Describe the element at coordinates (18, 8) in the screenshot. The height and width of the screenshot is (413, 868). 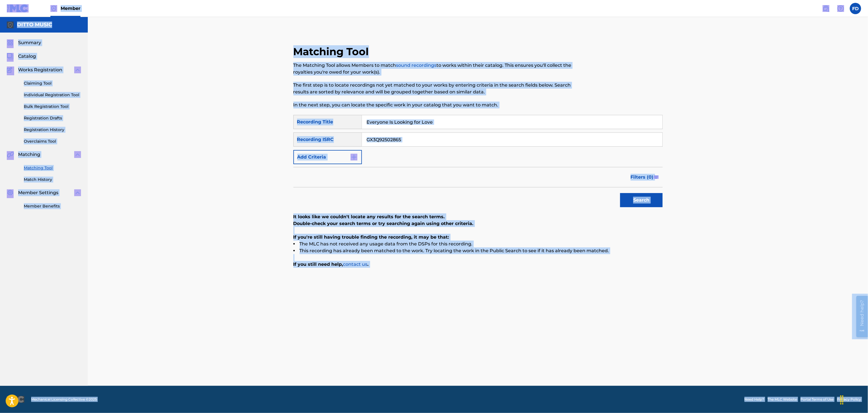
I see `img: MLC Logo` at that location.